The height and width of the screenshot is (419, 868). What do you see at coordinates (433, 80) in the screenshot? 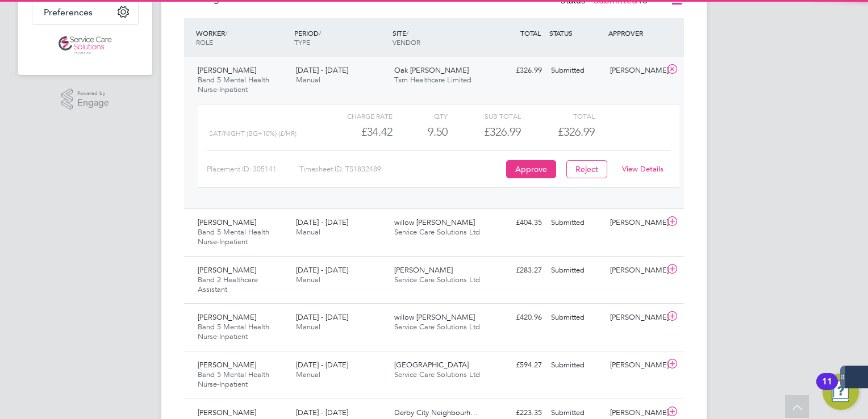
I see `span: Txm Healthcare Limited` at bounding box center [433, 80].